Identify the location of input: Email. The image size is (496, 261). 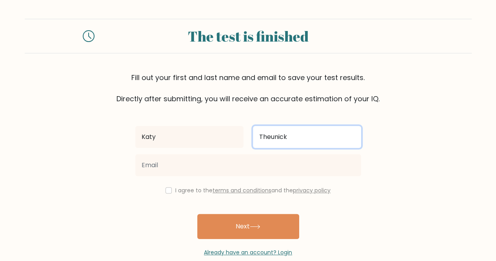
(248, 165).